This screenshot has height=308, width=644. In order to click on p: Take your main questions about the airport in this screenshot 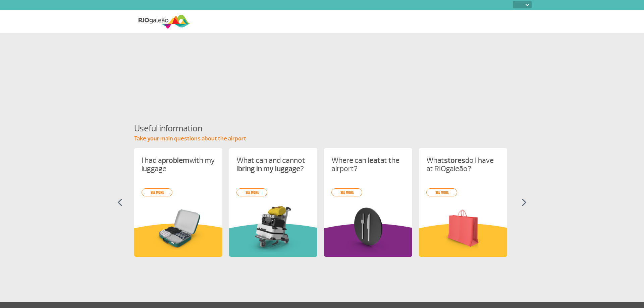, I will do `click(322, 139)`.